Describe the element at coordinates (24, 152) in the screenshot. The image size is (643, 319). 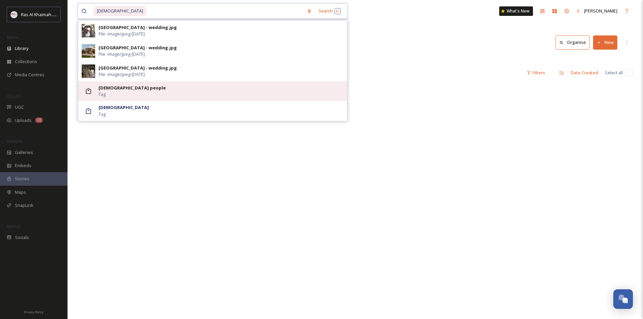
I see `span: Galleries` at that location.